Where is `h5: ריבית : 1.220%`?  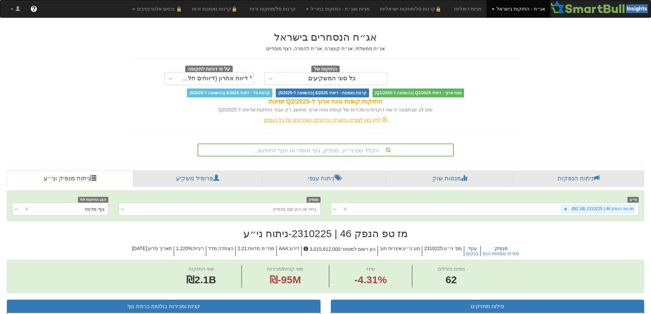
h5: ריבית : 1.220% is located at coordinates (190, 251).